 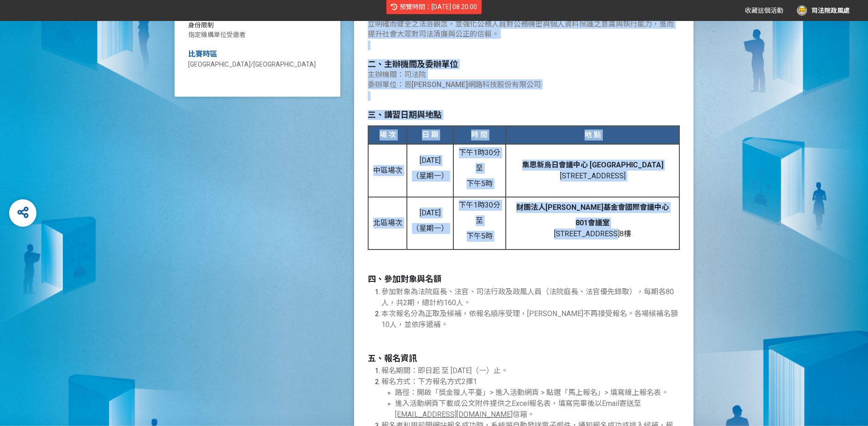 I want to click on span: 信箱。, so click(x=523, y=414).